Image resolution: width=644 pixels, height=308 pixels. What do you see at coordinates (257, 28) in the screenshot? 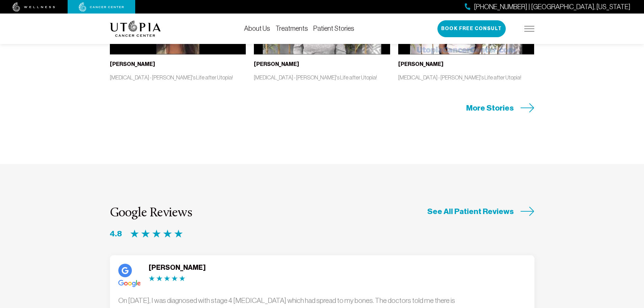
I see `a: About Us` at bounding box center [257, 28].